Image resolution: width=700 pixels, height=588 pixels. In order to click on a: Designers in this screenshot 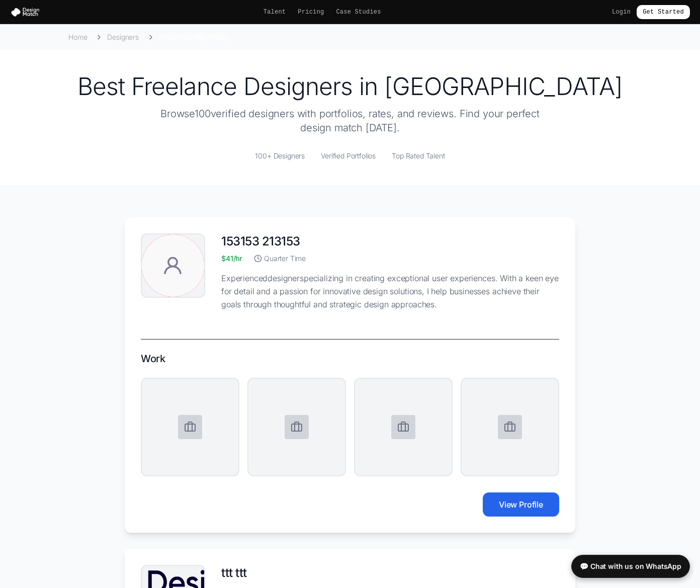, I will do `click(123, 37)`.